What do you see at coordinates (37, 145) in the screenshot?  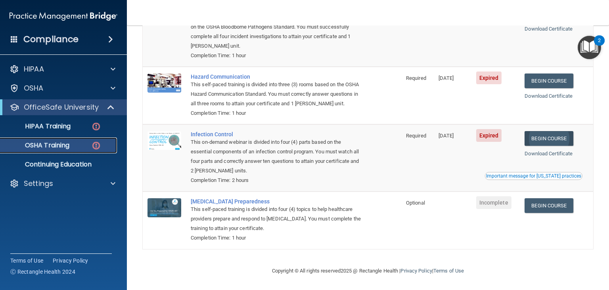 I see `p: OSHA Training` at bounding box center [37, 145].